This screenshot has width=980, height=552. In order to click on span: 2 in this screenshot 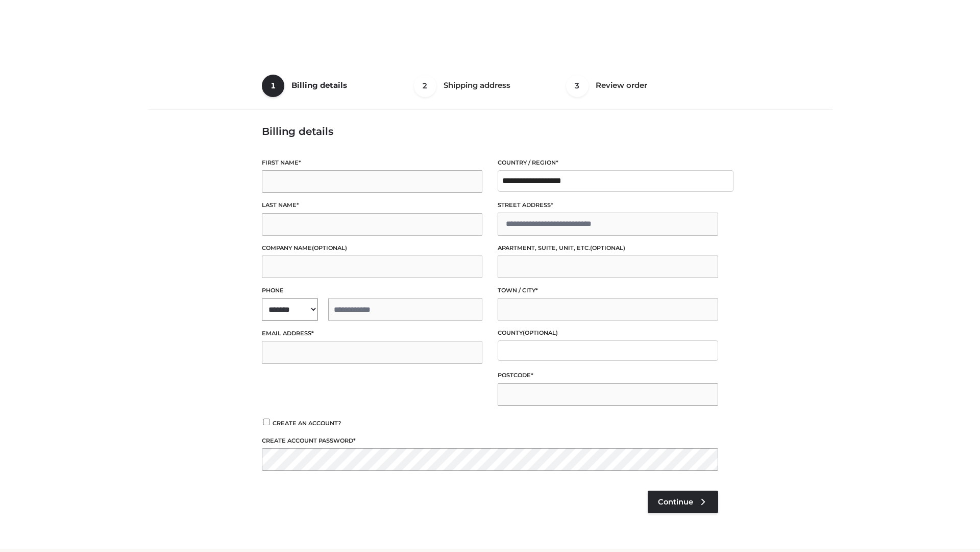, I will do `click(425, 85)`.